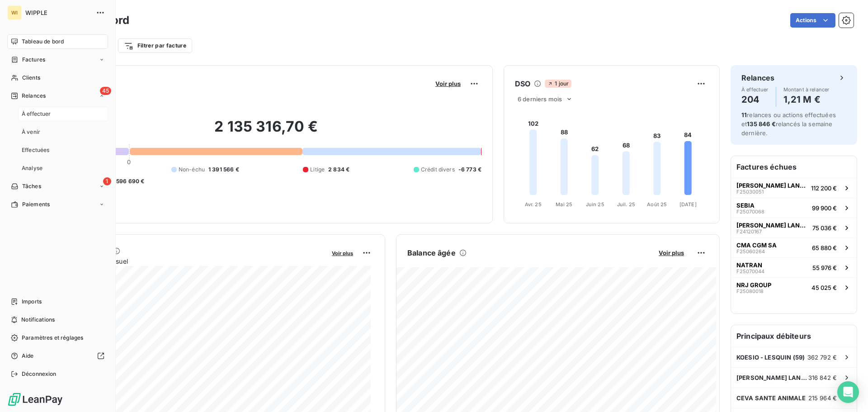  I want to click on tspan: Mai 25, so click(564, 204).